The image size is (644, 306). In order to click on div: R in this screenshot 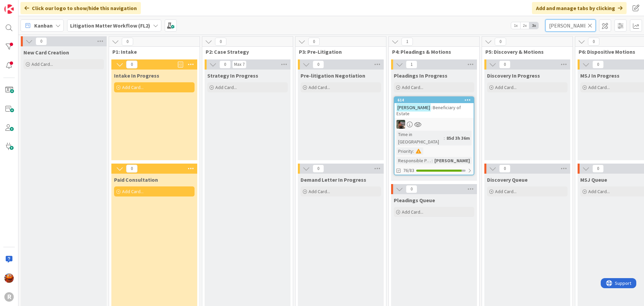, I will do `click(9, 297)`.